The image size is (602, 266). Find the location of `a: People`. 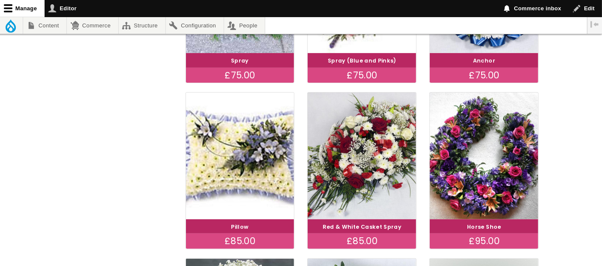

a: People is located at coordinates (245, 25).